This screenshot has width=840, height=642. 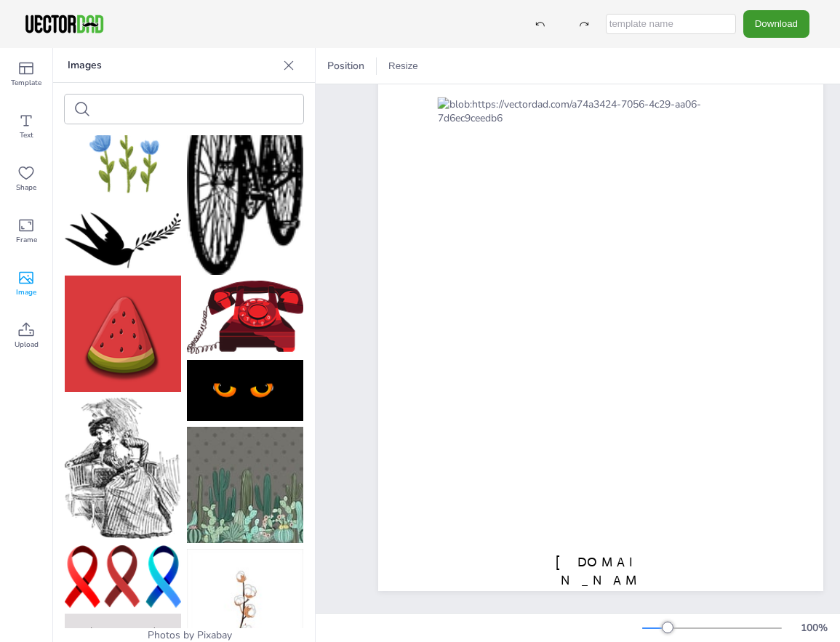 What do you see at coordinates (245, 486) in the screenshot?
I see `img: cactus-5368688_150.jpg` at bounding box center [245, 486].